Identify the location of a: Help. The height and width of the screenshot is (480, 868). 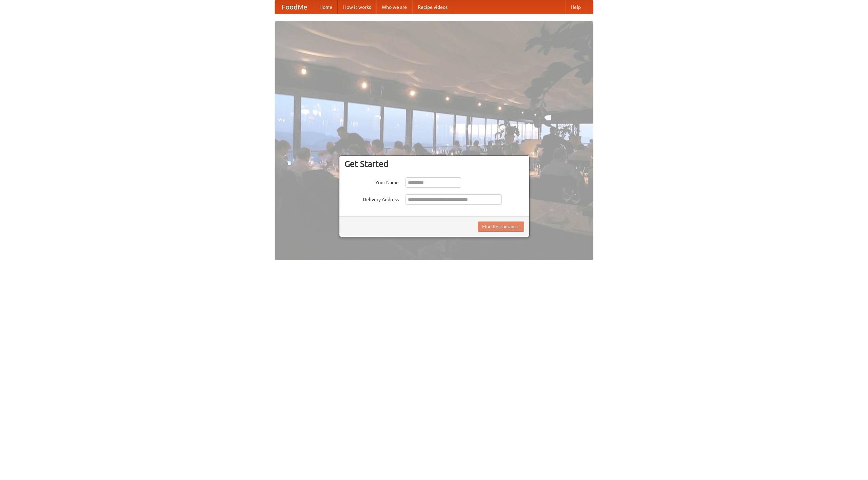
(576, 7).